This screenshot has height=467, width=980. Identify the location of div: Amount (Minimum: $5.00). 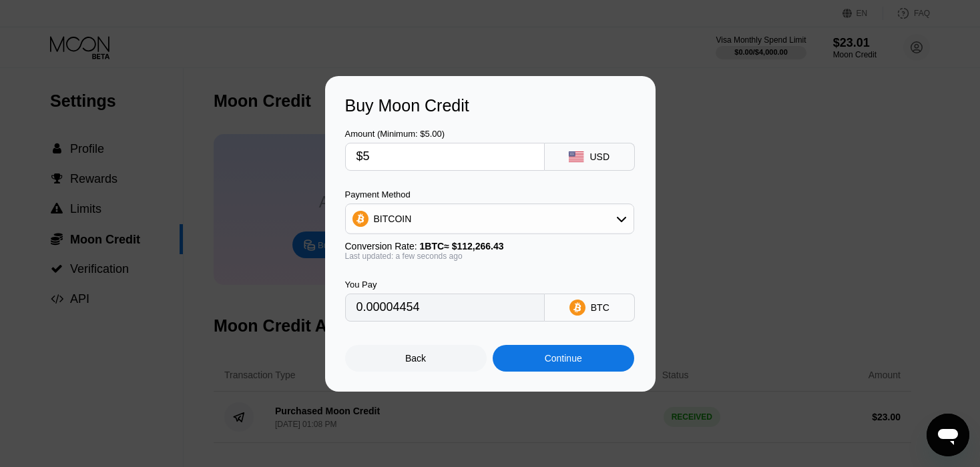
(445, 133).